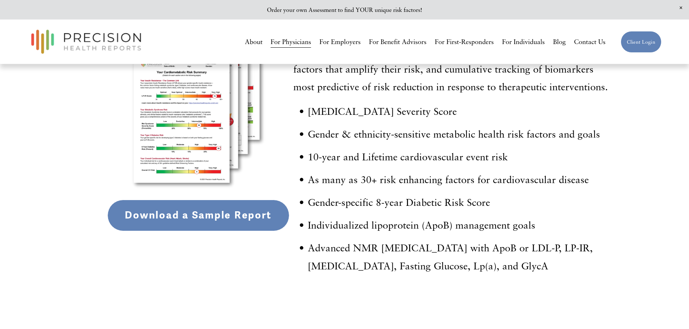 The width and height of the screenshot is (689, 329). I want to click on p: 10-year and Lifetime cardiovascular event risk, so click(458, 157).